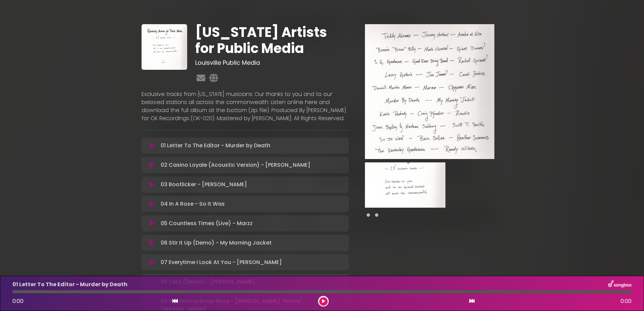 The width and height of the screenshot is (644, 311). Describe the element at coordinates (165, 47) in the screenshot. I see `img: c1WsRbwhTdCAEPY19PzT` at that location.